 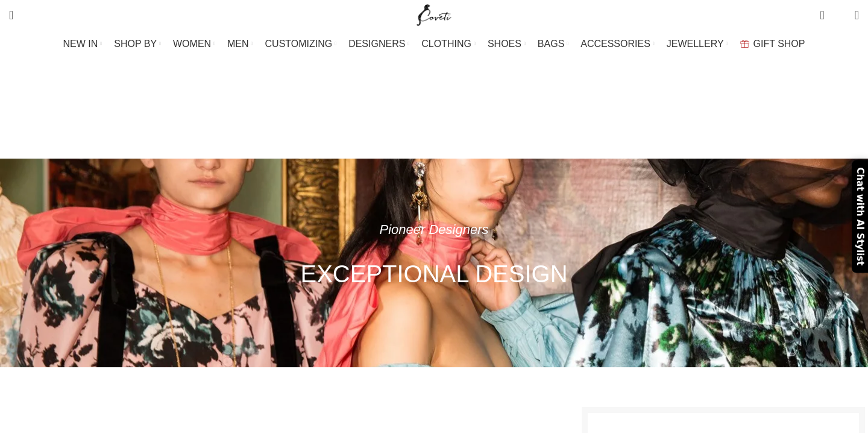 What do you see at coordinates (840, 15) in the screenshot?
I see `div: My Wishlist` at bounding box center [840, 15].